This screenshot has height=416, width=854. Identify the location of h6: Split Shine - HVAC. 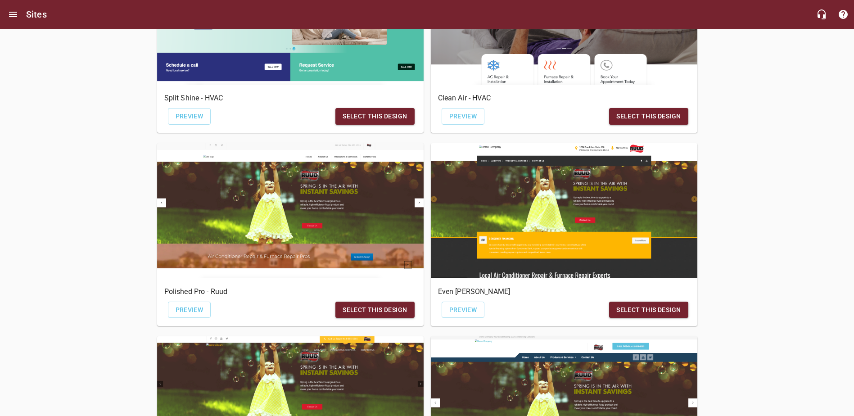
(291, 98).